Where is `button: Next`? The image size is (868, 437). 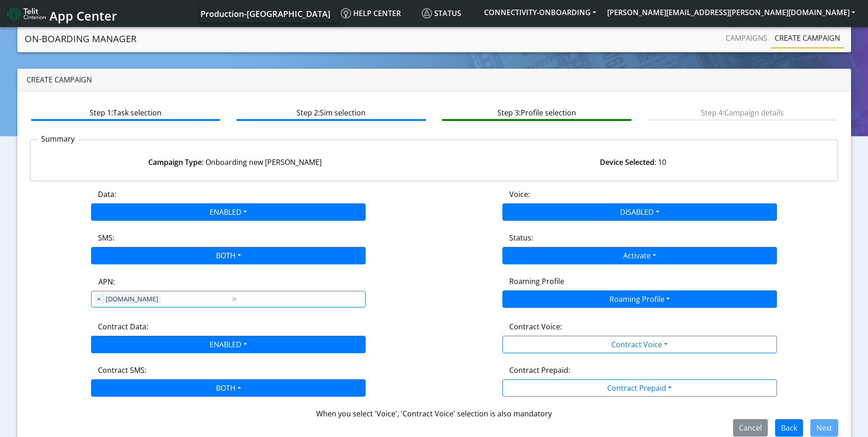 button: Next is located at coordinates (824, 428).